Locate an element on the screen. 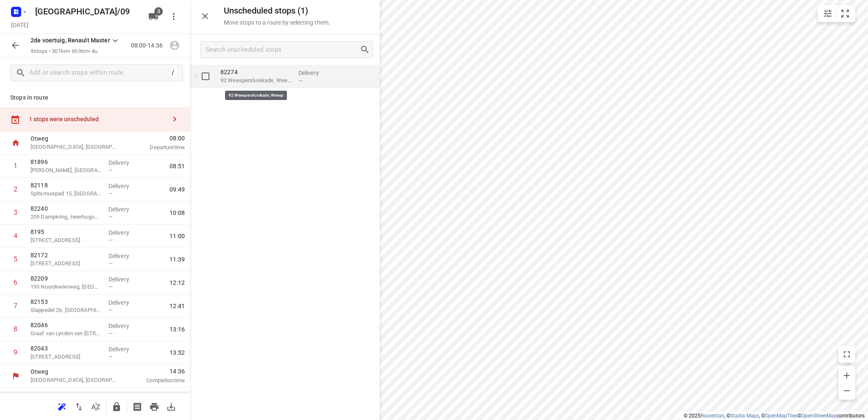  div: 9 is located at coordinates (15, 352).